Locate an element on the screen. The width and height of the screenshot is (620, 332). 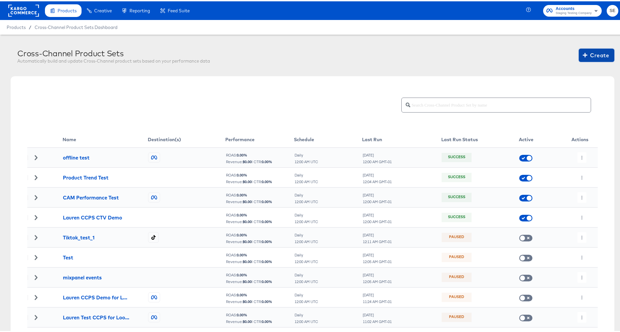
div: Automatically build and update Cross-Channel product sets based on your performance data is located at coordinates (113, 60).